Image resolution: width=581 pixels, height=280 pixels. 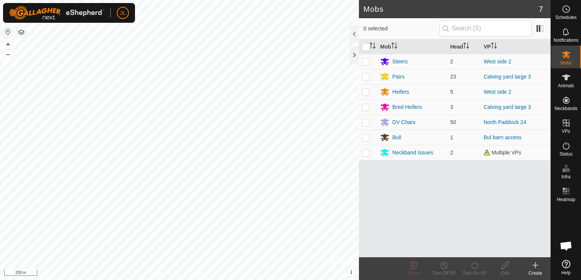 I want to click on button: Reset Map, so click(x=8, y=32).